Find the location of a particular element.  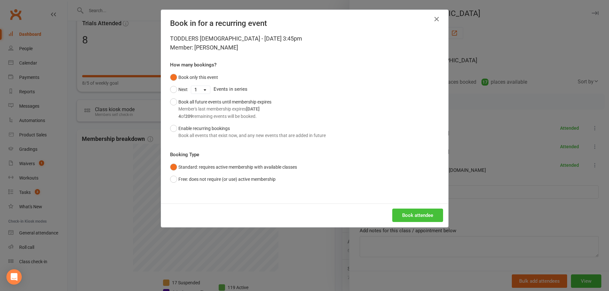

label: How many bookings? is located at coordinates (193, 65).